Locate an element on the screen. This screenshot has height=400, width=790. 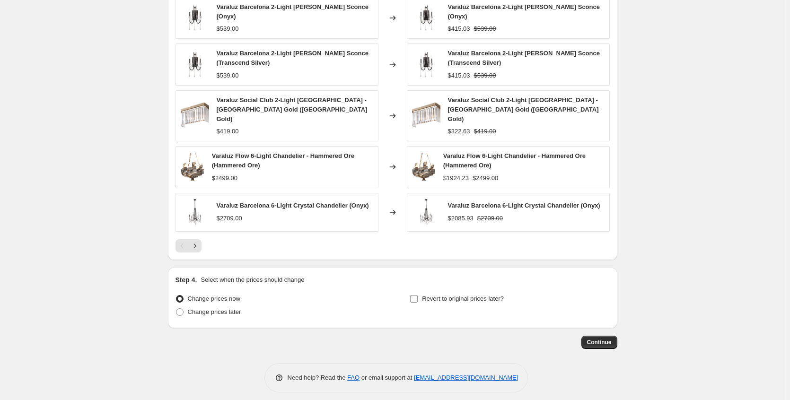
strike: $419.00 is located at coordinates (485, 131).